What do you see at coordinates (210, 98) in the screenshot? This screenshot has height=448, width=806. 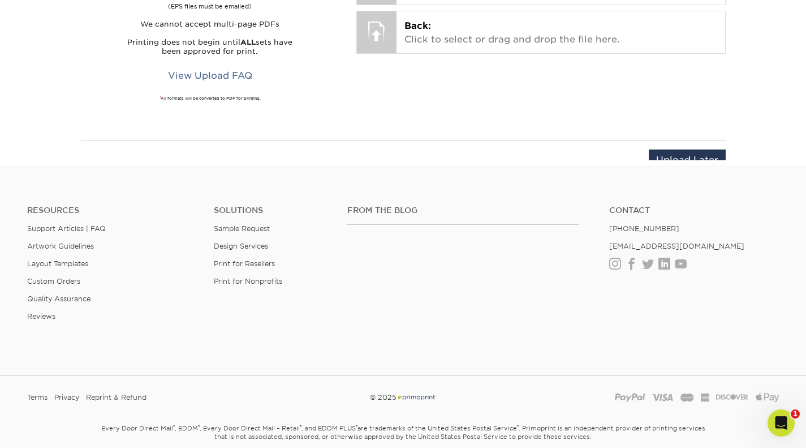 I see `div: All formats will be converted to PDF for printing.` at bounding box center [210, 98].